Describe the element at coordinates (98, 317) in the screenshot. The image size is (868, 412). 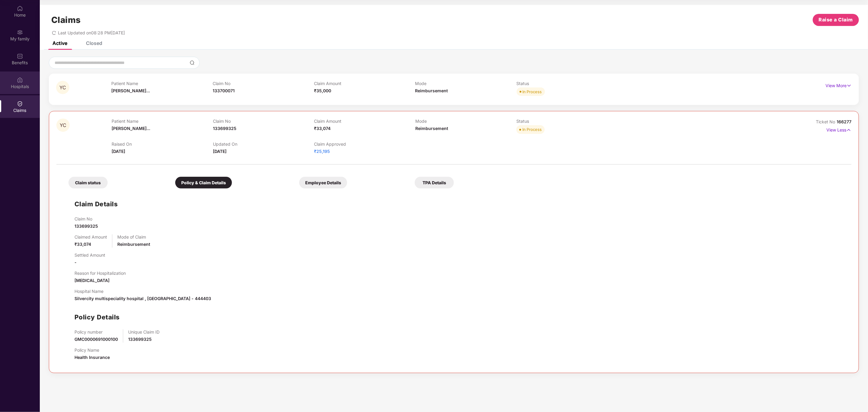
I see `h1: Policy Details` at that location.